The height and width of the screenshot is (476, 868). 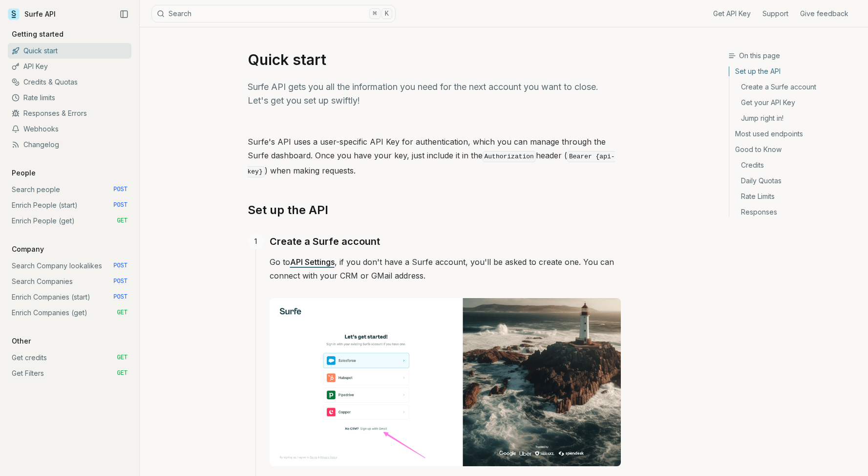 What do you see at coordinates (28, 249) in the screenshot?
I see `p: Company` at bounding box center [28, 249].